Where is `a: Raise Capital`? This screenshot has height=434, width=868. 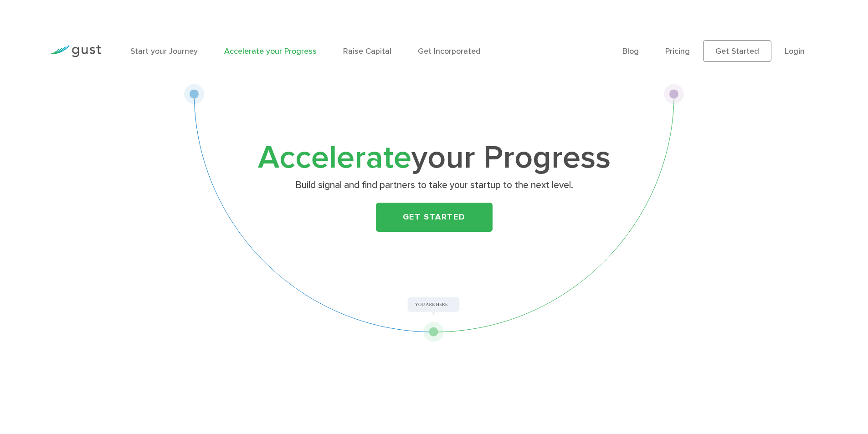
a: Raise Capital is located at coordinates (367, 51).